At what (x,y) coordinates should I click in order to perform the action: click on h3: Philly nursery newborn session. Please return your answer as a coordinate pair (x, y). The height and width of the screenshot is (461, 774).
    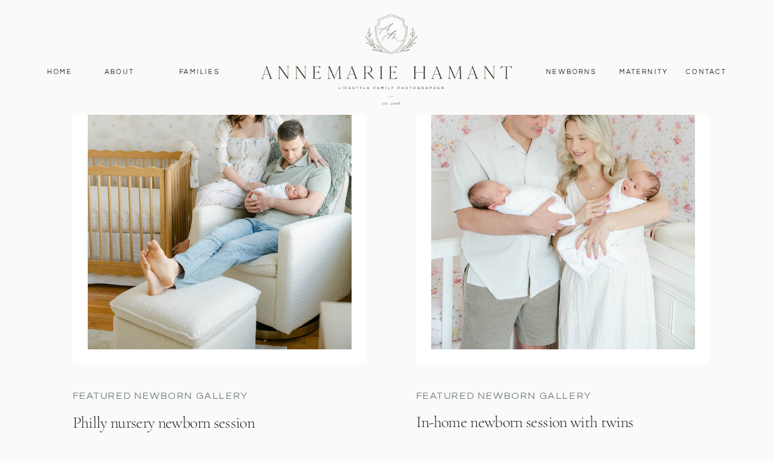
    Looking at the image, I should click on (194, 433).